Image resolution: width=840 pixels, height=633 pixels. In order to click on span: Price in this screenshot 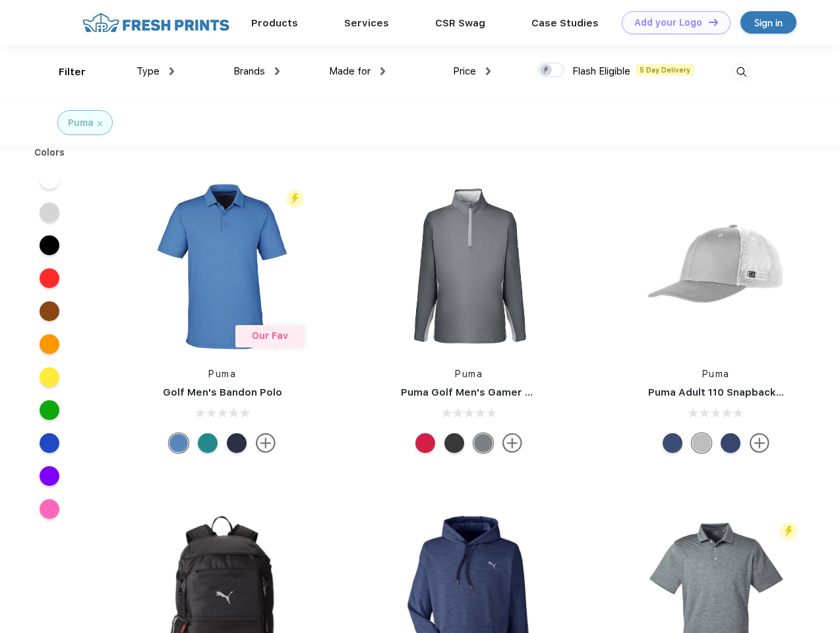, I will do `click(464, 71)`.